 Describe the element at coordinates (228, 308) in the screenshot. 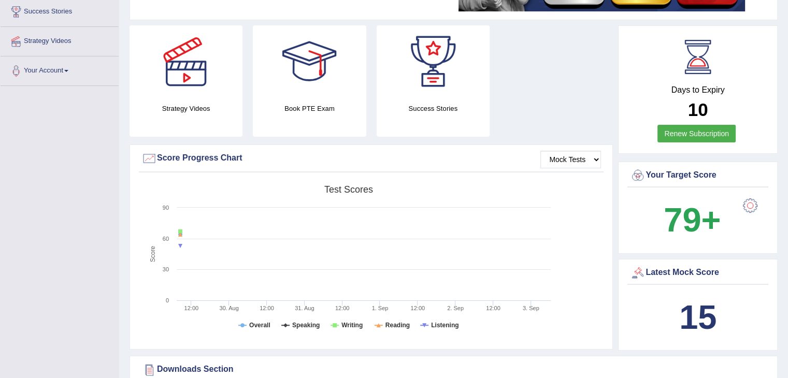

I see `tspan: 30. Aug` at that location.